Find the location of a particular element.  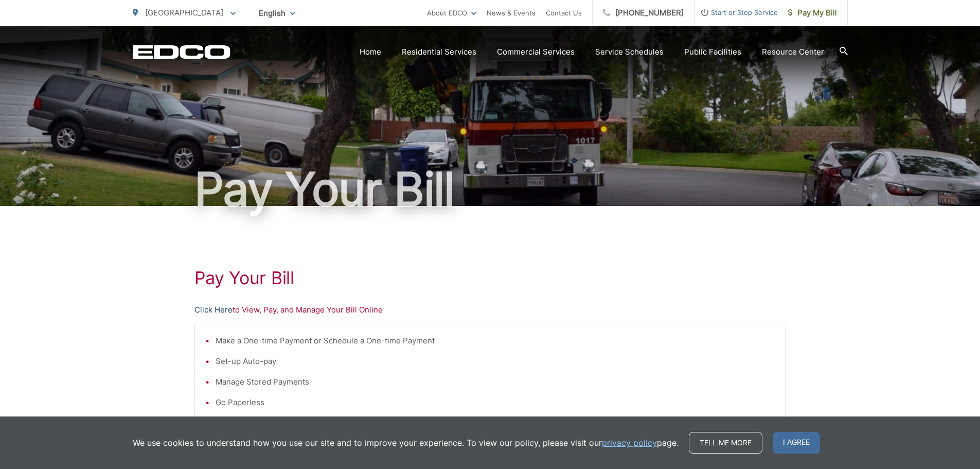

p: We use cookies to understand how you use our site and to improve your experience. To view our pol... is located at coordinates (405, 443).